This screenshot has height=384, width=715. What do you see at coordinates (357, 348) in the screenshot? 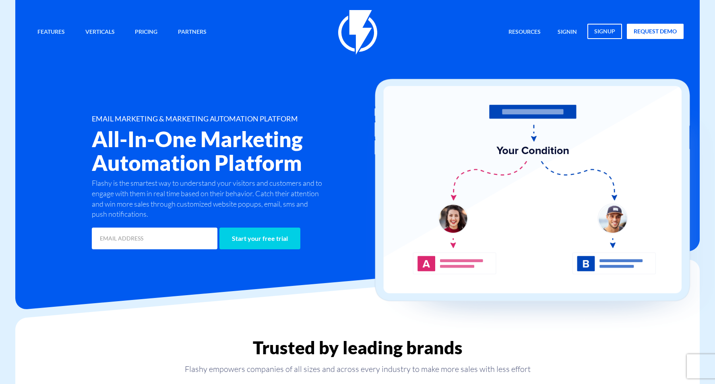
I see `h2: Trusted by leading brands` at bounding box center [357, 348].